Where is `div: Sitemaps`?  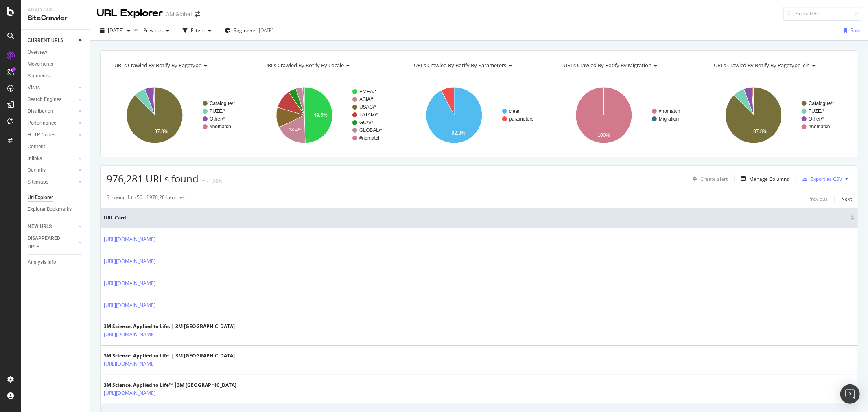
div: Sitemaps is located at coordinates (38, 182).